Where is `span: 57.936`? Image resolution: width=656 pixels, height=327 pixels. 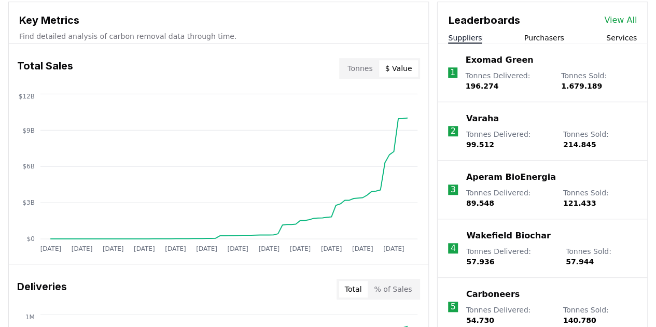 span: 57.936 is located at coordinates (480, 262).